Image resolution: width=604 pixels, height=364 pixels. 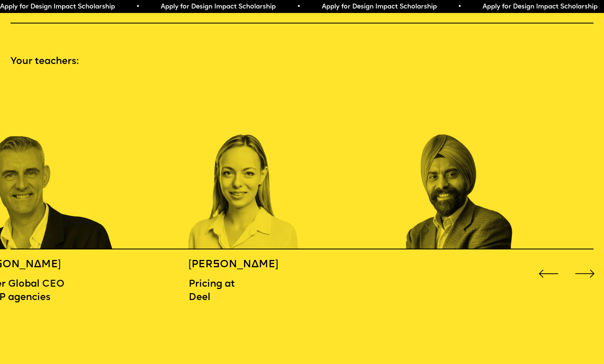 I want to click on div: 4 / 16, so click(x=261, y=165).